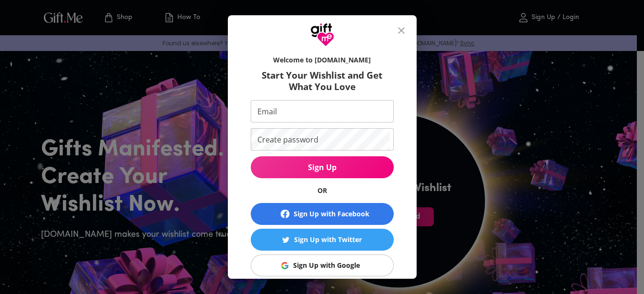 This screenshot has height=294, width=644. I want to click on button: Sign Up with Facebook, so click(322, 214).